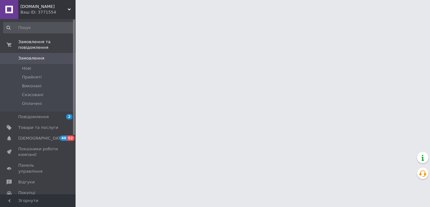  Describe the element at coordinates (44, 7) in the screenshot. I see `span: vsetovary.net.ua` at that location.